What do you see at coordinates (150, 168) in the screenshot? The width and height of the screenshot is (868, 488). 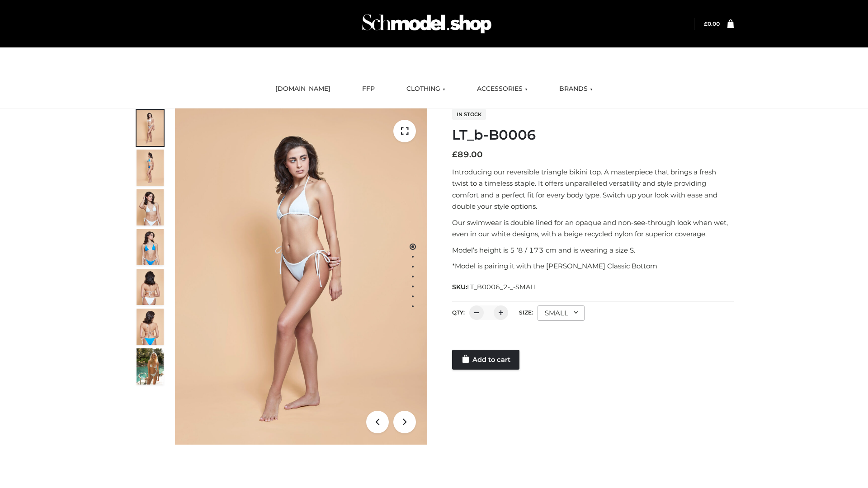 I see `img: ArielClassicBikiniTop_CloudNine_AzureSky_OW114ECO_2-scaled.jpg` at bounding box center [150, 168].